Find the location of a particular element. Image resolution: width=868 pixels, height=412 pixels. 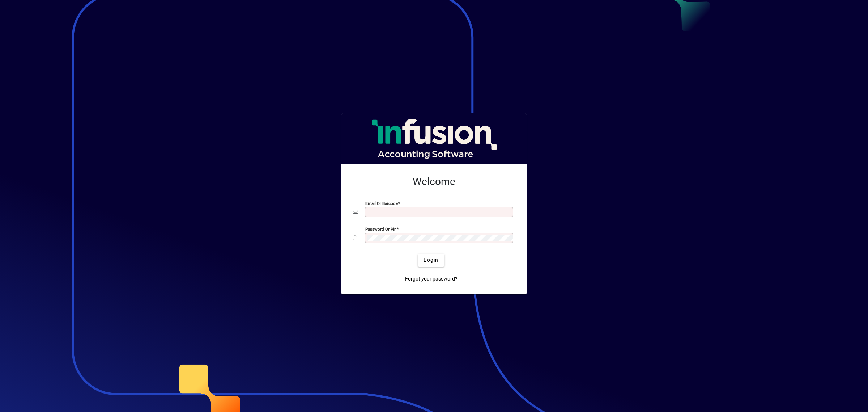

h2: Welcome is located at coordinates (434, 182).